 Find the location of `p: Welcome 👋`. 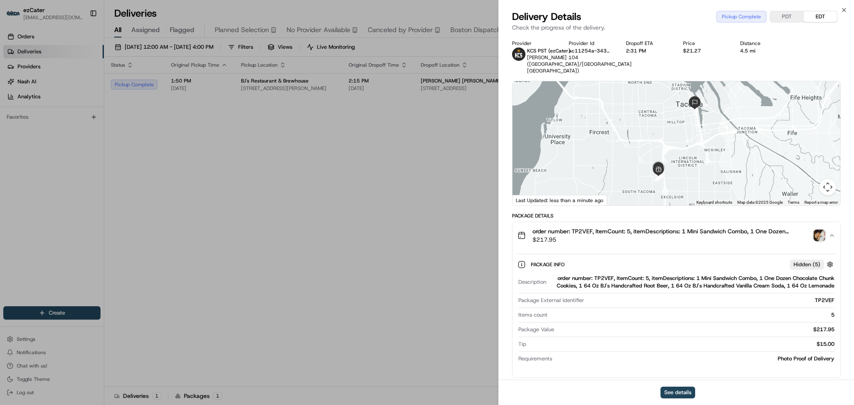

p: Welcome 👋 is located at coordinates (80, 40).